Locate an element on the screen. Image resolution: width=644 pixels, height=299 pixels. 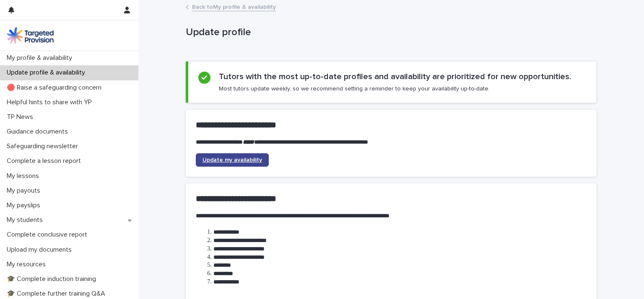
p: 🎓 Complete further training Q&A is located at coordinates (57, 293).